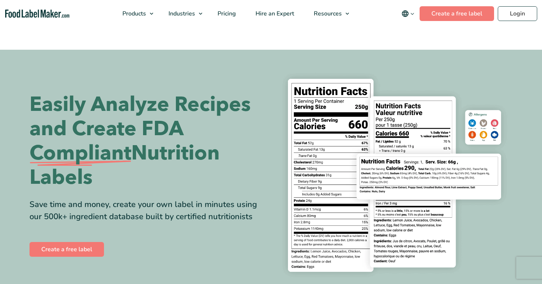 Image resolution: width=542 pixels, height=284 pixels. What do you see at coordinates (226, 14) in the screenshot?
I see `span: Pricing` at bounding box center [226, 14].